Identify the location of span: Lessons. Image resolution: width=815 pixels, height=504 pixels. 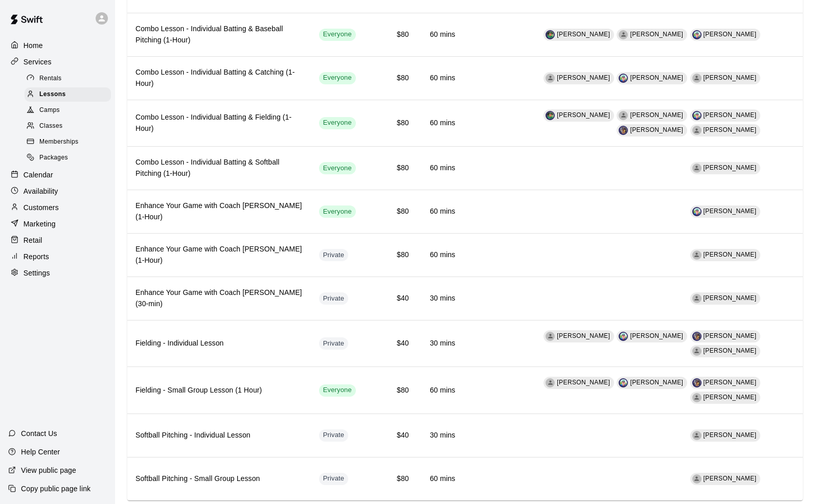
(53, 94).